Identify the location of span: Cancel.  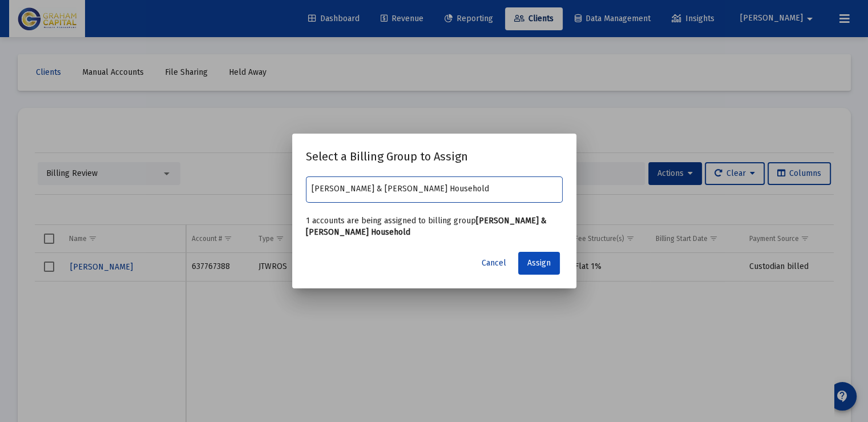
(494, 263).